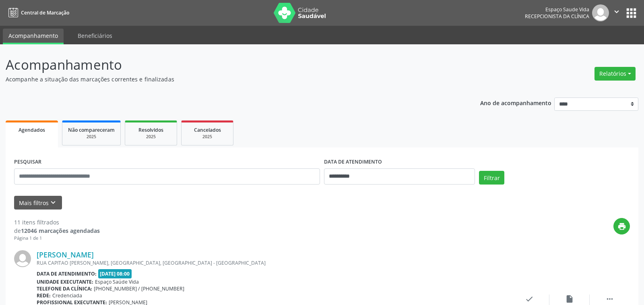 This screenshot has height=305, width=644. I want to click on button: Mais filtroskeyboard_arrow_down, so click(38, 202).